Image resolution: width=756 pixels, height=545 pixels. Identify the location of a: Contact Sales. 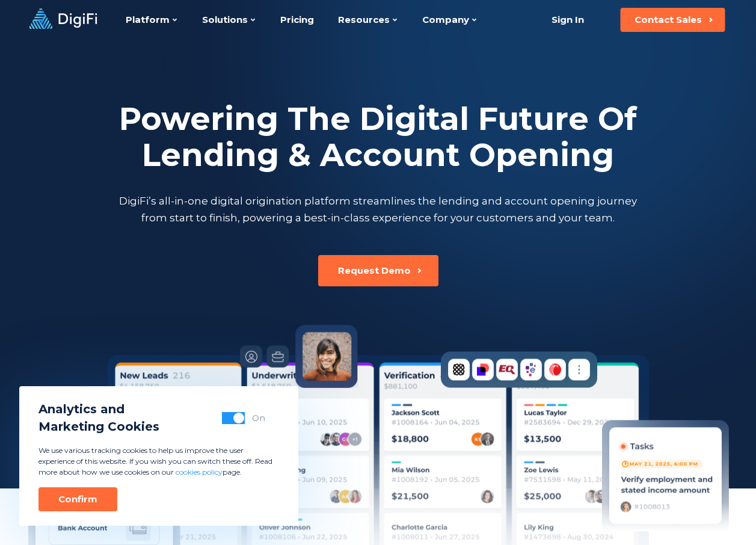
(673, 20).